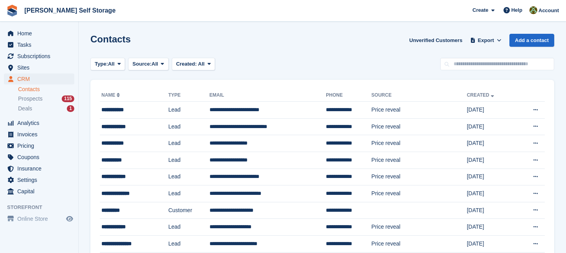 The width and height of the screenshot is (566, 253). What do you see at coordinates (419, 96) in the screenshot?
I see `th: Source` at bounding box center [419, 96].